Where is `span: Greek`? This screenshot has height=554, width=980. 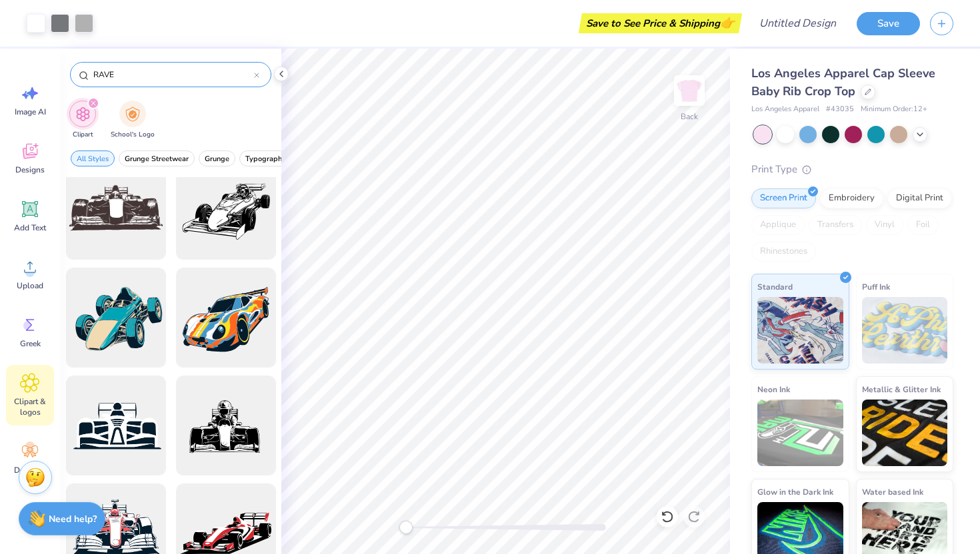
span: Greek is located at coordinates (30, 344).